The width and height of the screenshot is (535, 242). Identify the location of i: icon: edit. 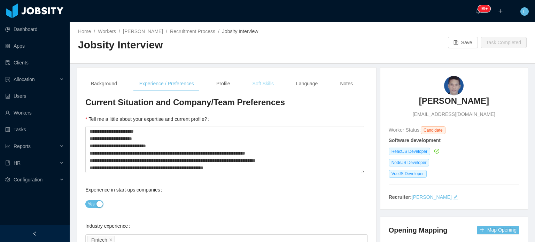
(456, 197).